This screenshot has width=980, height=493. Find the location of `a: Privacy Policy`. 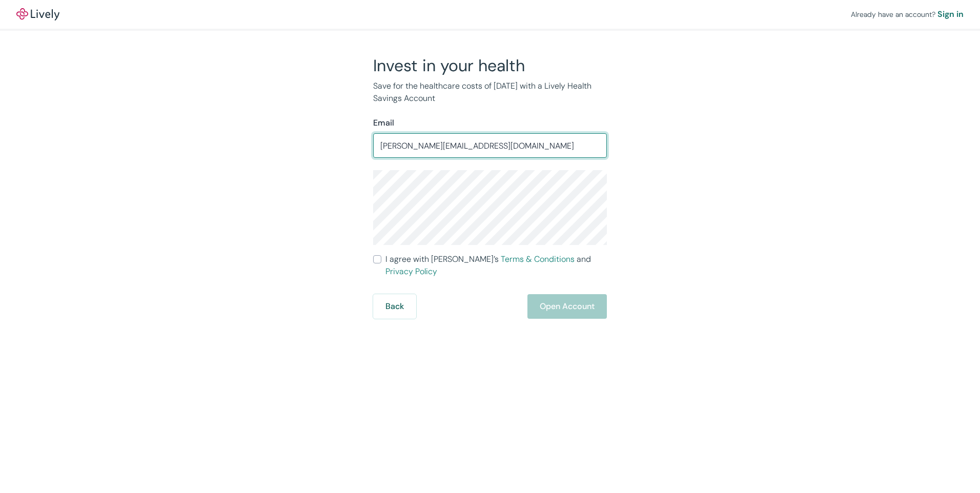

a: Privacy Policy is located at coordinates (411, 271).